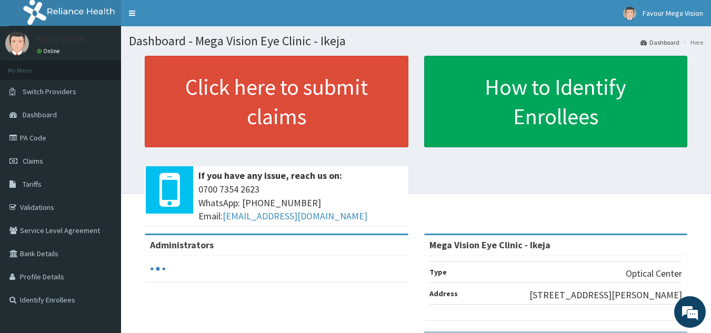 The width and height of the screenshot is (711, 333). Describe the element at coordinates (444, 294) in the screenshot. I see `b: Address` at that location.